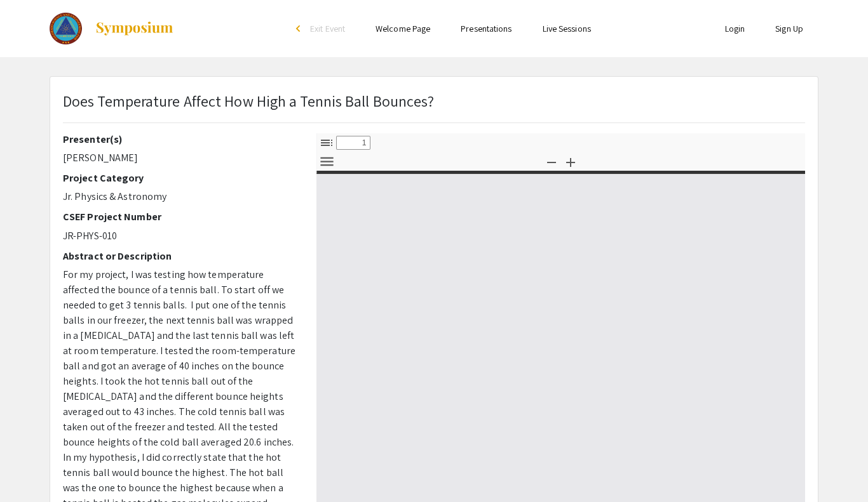 The height and width of the screenshot is (502, 868). I want to click on button: Zoom Out, so click(551, 161).